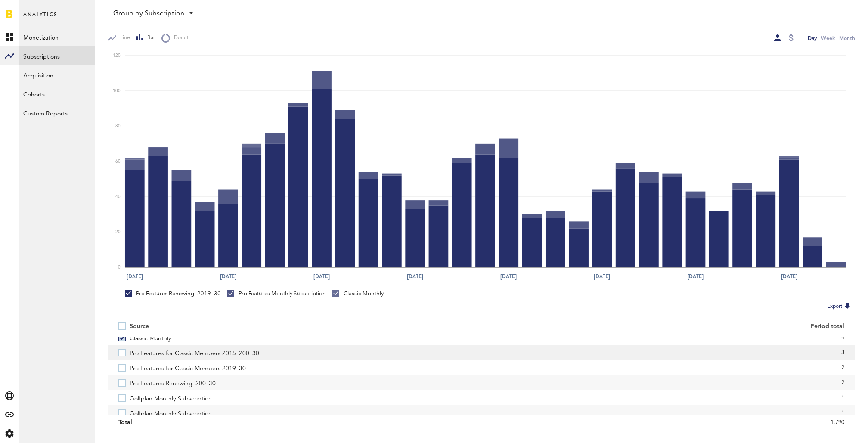 Image resolution: width=868 pixels, height=443 pixels. What do you see at coordinates (56, 94) in the screenshot?
I see `a: Cohorts` at bounding box center [56, 94].